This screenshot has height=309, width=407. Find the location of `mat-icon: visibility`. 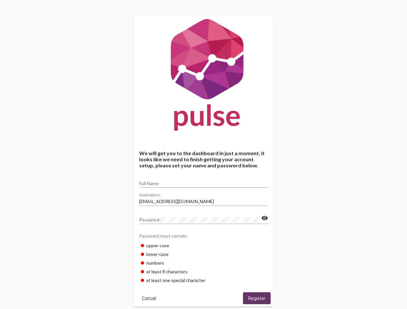

mat-icon: visibility is located at coordinates (264, 218).